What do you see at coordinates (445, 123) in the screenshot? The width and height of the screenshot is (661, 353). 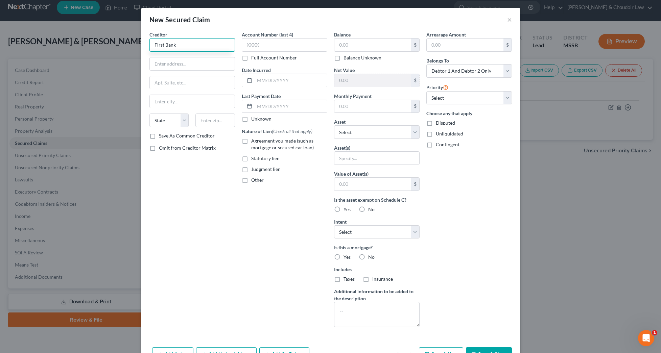 I see `span: Disputed` at bounding box center [445, 123].